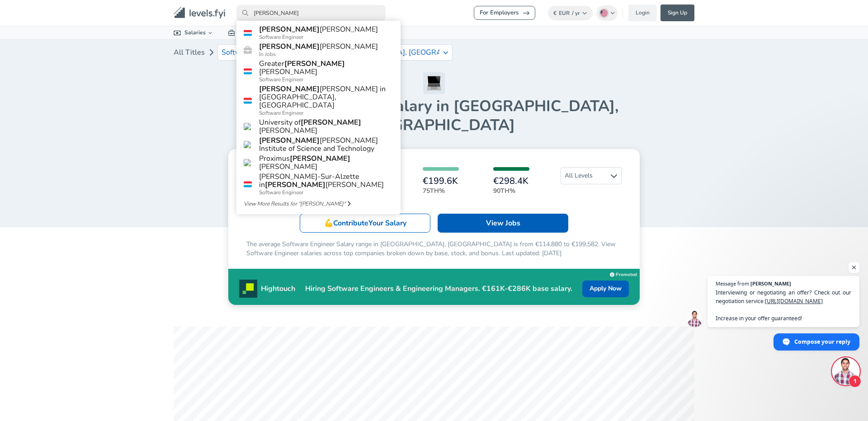  What do you see at coordinates (503, 223) in the screenshot?
I see `p: View Jobs` at bounding box center [503, 223].